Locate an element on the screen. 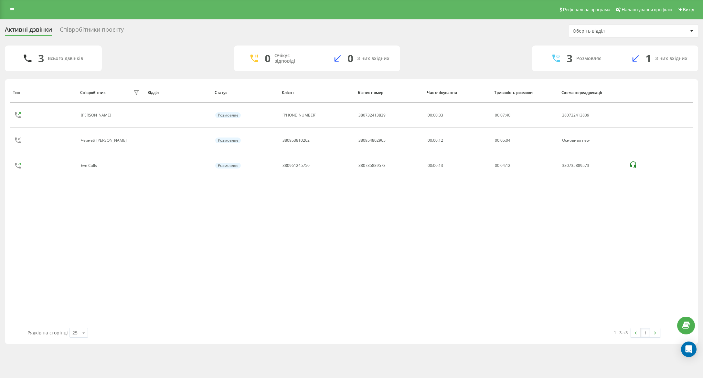 This screenshot has width=703, height=378. div: 25 is located at coordinates (75, 333).